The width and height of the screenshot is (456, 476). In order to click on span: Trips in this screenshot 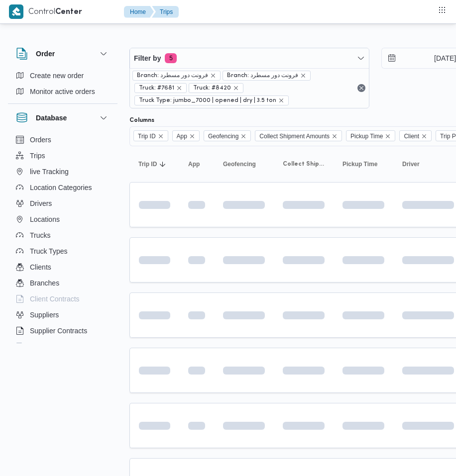, I will do `click(37, 156)`.